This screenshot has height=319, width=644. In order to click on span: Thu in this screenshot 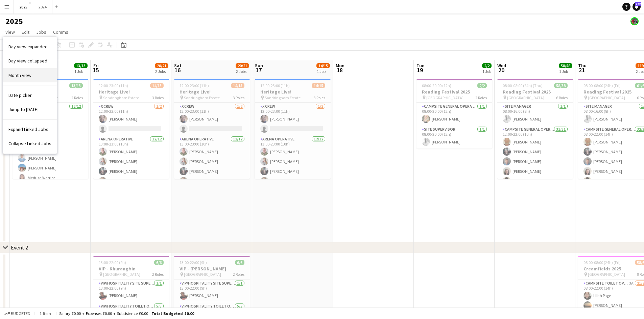, I will do `click(582, 65)`.